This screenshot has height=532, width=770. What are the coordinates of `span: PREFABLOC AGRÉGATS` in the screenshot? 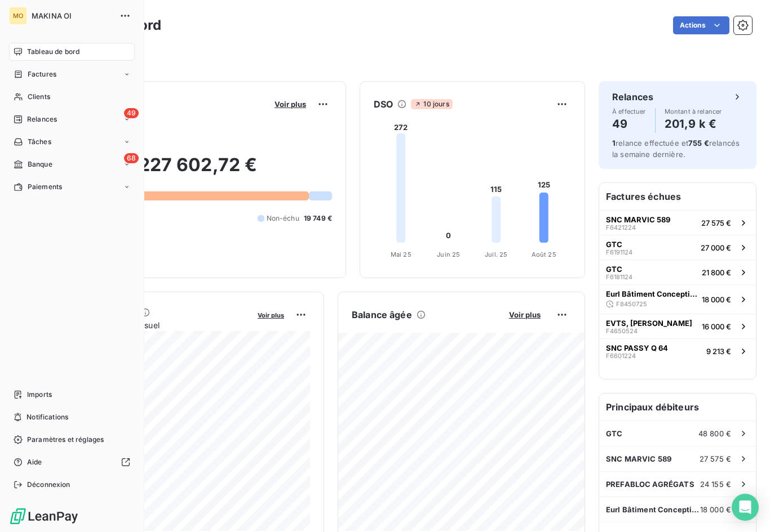 It's located at (649, 484).